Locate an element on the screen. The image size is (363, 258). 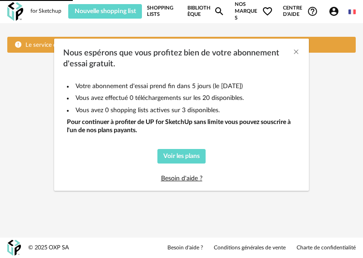
li: Vous avez 0 shopping lists actives sur 3 disponibles. is located at coordinates (181, 111).